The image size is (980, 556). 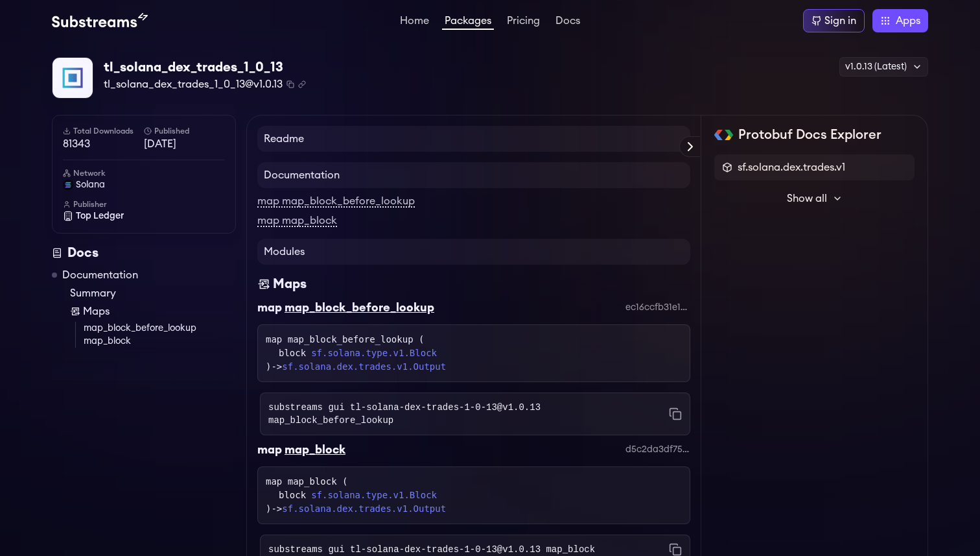 I want to click on button: Copy .spkg link to clipboard, so click(x=302, y=84).